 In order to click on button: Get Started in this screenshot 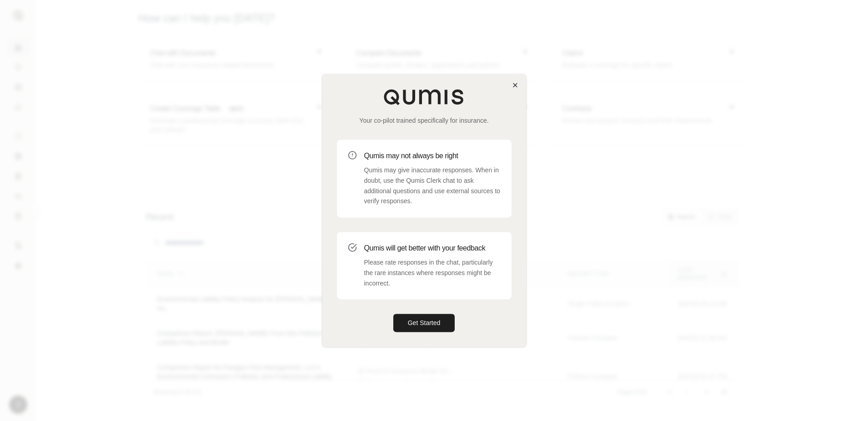, I will do `click(424, 323)`.